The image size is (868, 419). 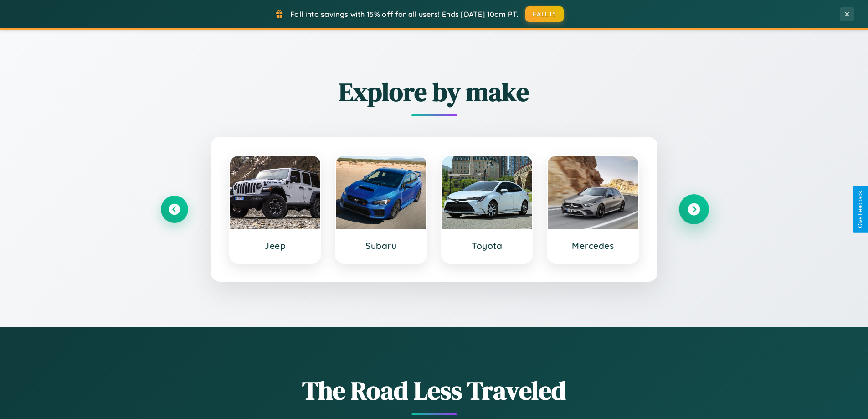 I want to click on h1: The Road Less Traveled, so click(x=434, y=390).